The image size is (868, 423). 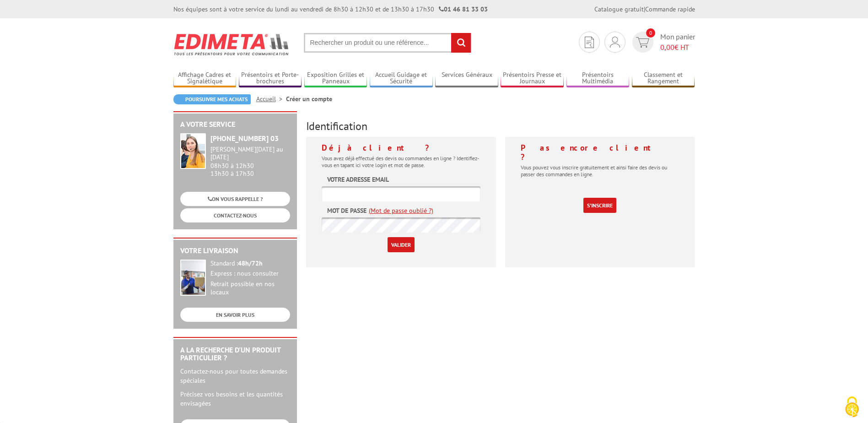 What do you see at coordinates (466, 78) in the screenshot?
I see `a: Services Généraux` at bounding box center [466, 78].